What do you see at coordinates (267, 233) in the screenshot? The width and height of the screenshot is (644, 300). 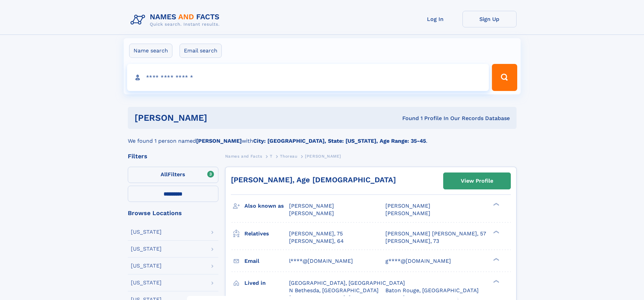 I see `h3: Relatives` at bounding box center [267, 233].